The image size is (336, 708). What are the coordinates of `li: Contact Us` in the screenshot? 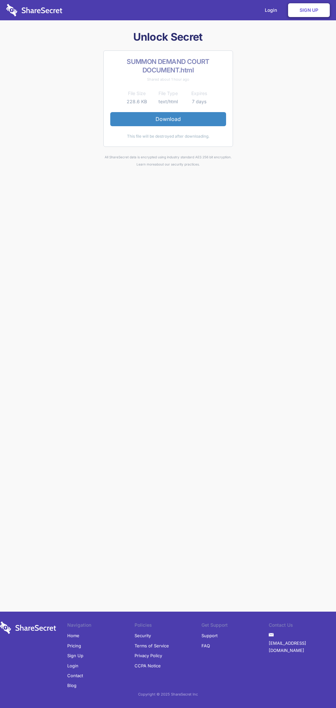 It's located at (302, 626).